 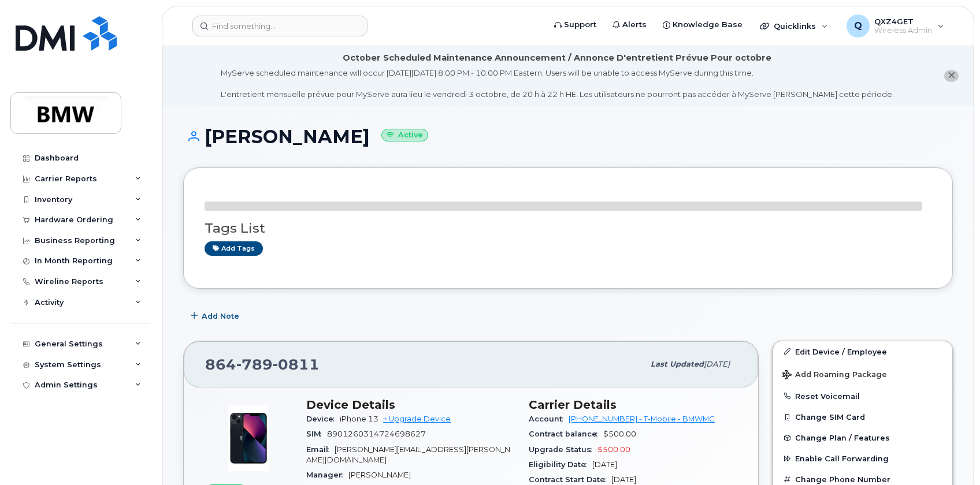 What do you see at coordinates (254, 364) in the screenshot?
I see `span: 789` at bounding box center [254, 364].